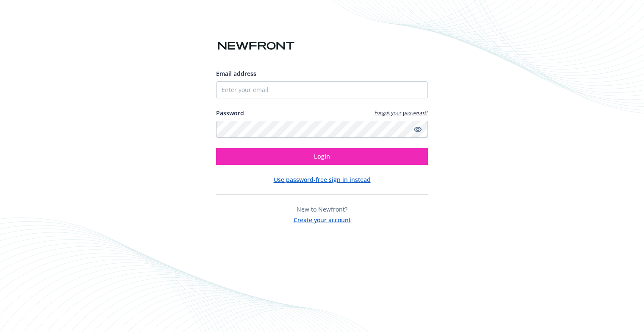  What do you see at coordinates (322, 209) in the screenshot?
I see `span: New to Newfront?` at bounding box center [322, 209].